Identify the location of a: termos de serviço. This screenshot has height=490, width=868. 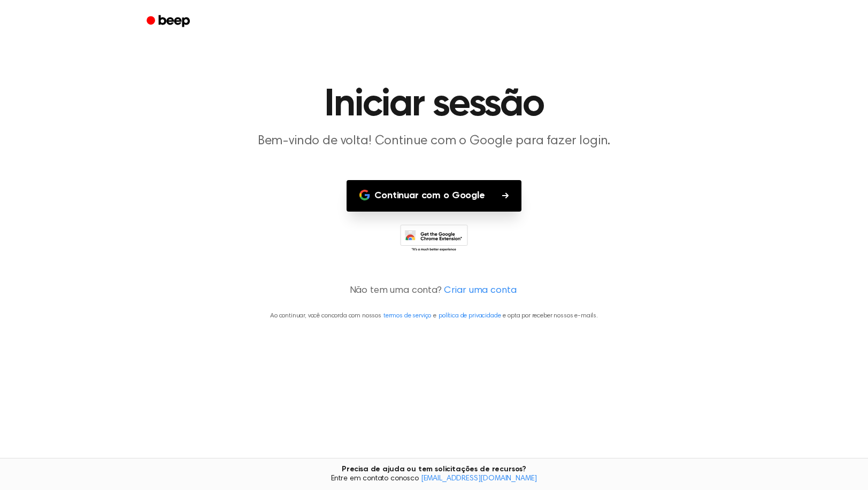
(407, 316).